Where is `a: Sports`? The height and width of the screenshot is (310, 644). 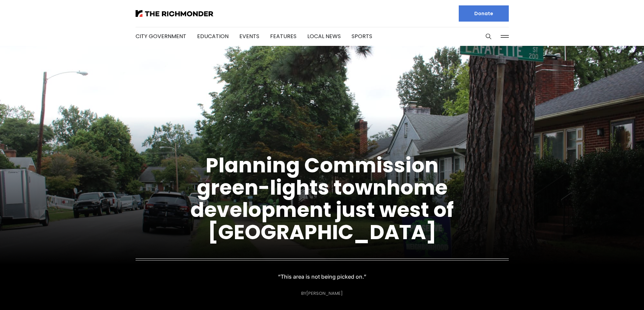
a: Sports is located at coordinates (361, 36).